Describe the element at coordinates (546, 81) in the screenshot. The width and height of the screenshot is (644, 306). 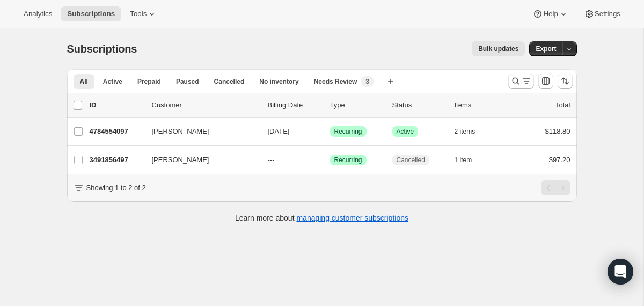
I see `button: Customize table column order and visibility` at that location.